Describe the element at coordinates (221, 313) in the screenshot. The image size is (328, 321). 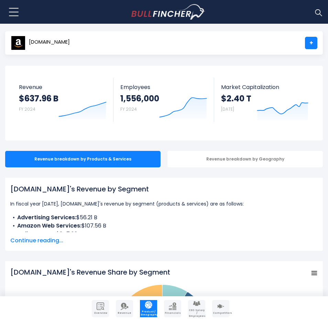
I see `span: Competitors` at that location.